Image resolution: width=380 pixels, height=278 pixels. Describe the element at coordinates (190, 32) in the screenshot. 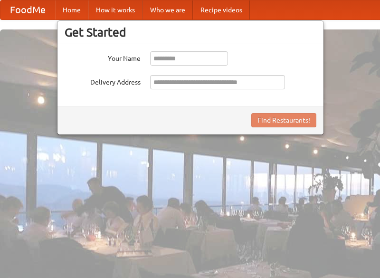

I see `h3: Get Started` at that location.